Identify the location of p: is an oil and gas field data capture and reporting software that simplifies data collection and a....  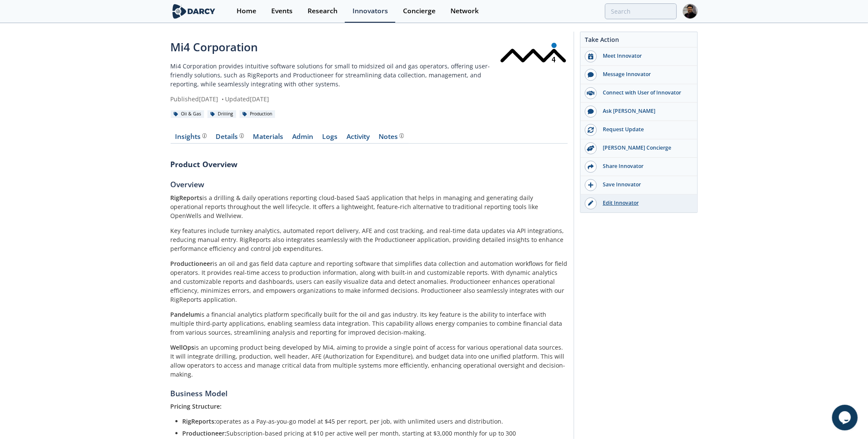
(369, 281).